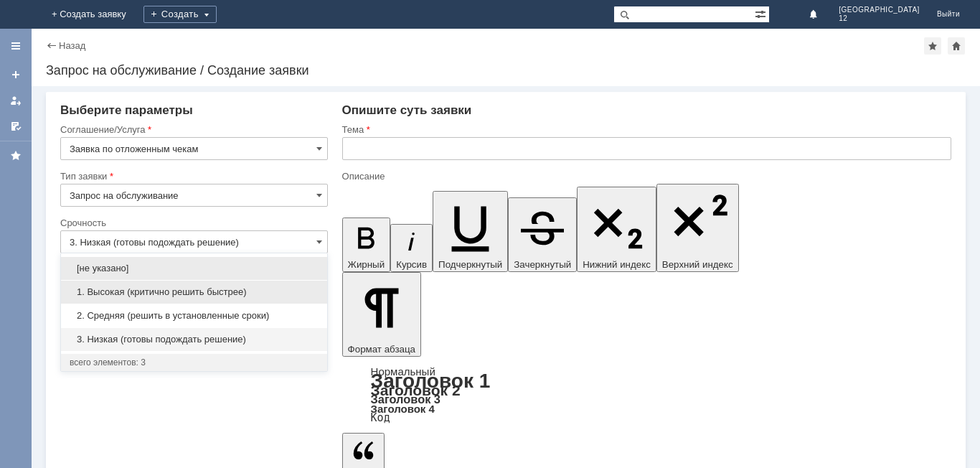 The height and width of the screenshot is (468, 980). What do you see at coordinates (411, 264) in the screenshot?
I see `span: Курсив` at bounding box center [411, 264].